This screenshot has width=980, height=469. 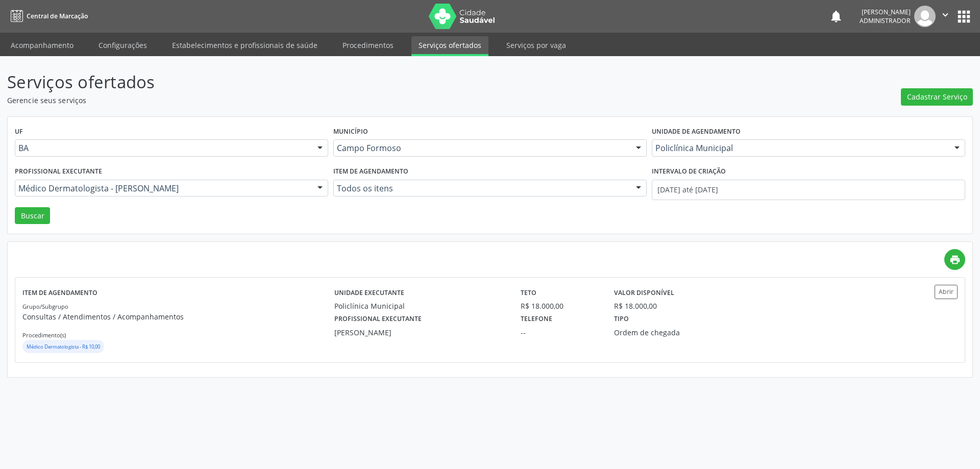 What do you see at coordinates (925, 17) in the screenshot?
I see `img: img` at bounding box center [925, 17].